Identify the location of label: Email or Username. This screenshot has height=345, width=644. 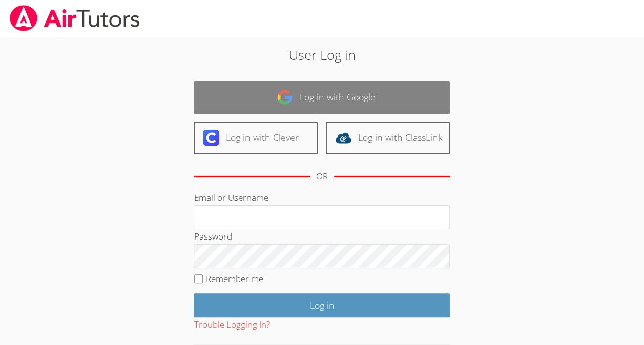
(230, 197).